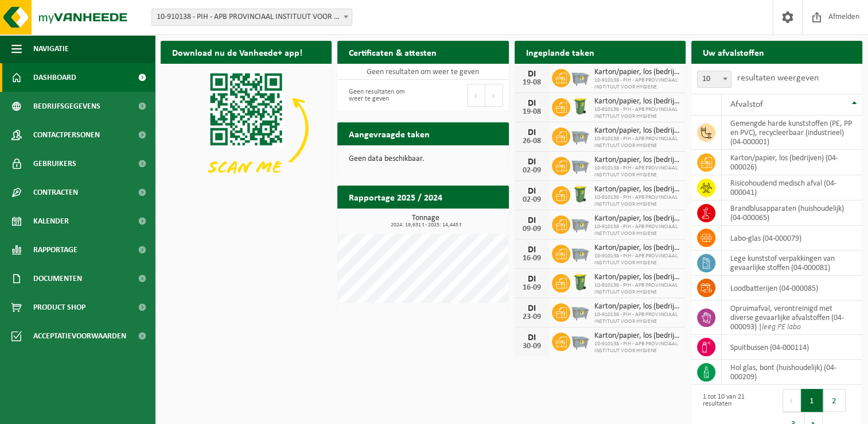 Image resolution: width=868 pixels, height=424 pixels. I want to click on td: karton/papier, los (bedrijven) (04-000026), so click(792, 163).